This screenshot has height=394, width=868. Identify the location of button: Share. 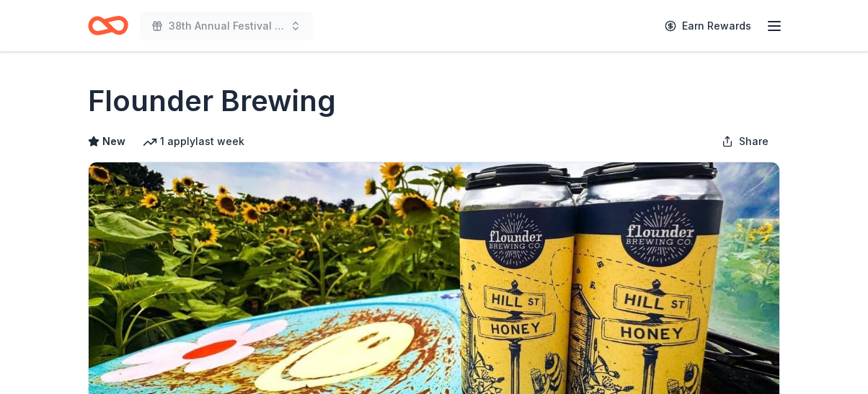
(745, 142).